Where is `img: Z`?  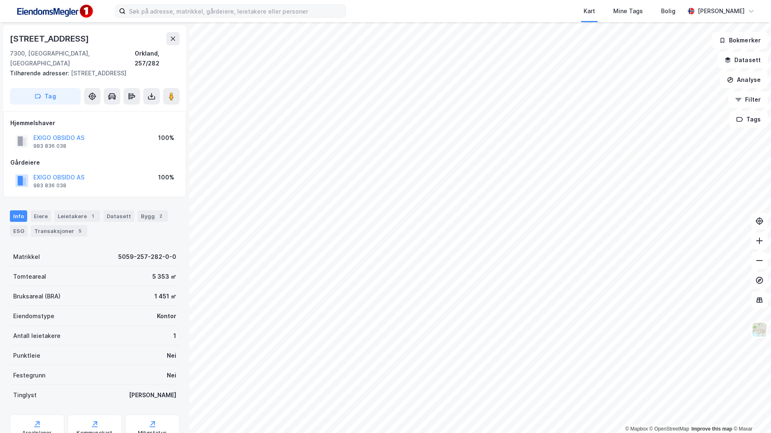 img: Z is located at coordinates (760, 330).